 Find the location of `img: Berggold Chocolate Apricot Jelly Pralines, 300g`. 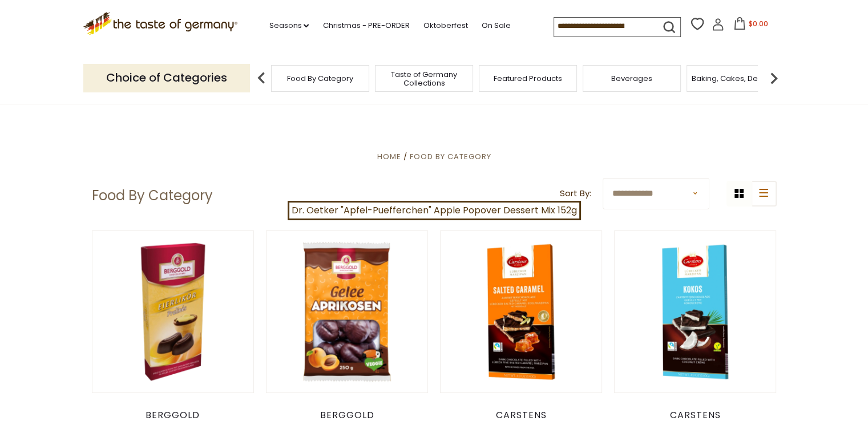

img: Berggold Chocolate Apricot Jelly Pralines, 300g is located at coordinates (347, 311).